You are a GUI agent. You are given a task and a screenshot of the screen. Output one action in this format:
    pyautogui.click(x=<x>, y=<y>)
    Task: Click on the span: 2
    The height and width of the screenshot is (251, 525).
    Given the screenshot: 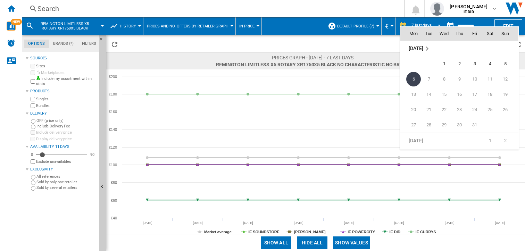 What is the action you would take?
    pyautogui.click(x=459, y=64)
    